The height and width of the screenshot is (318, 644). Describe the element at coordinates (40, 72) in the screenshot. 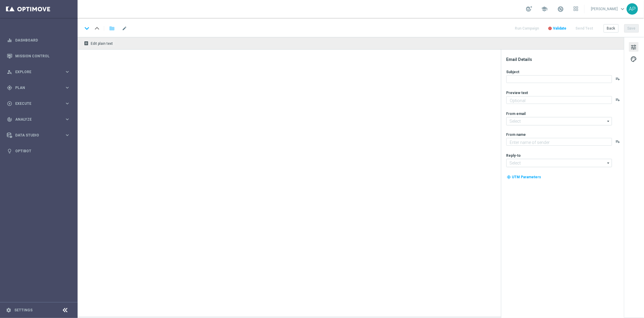

I see `span: Explore` at that location.